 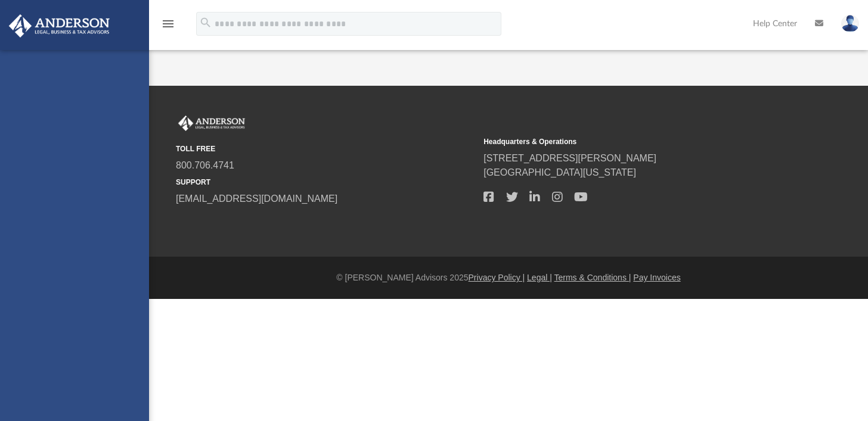 I want to click on small: TOLL FREE, so click(x=326, y=149).